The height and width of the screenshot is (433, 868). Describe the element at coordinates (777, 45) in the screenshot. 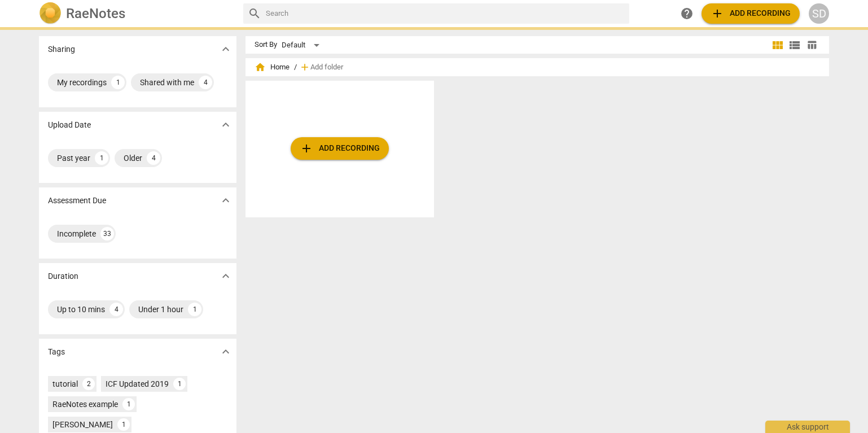

I see `span: view_module` at that location.